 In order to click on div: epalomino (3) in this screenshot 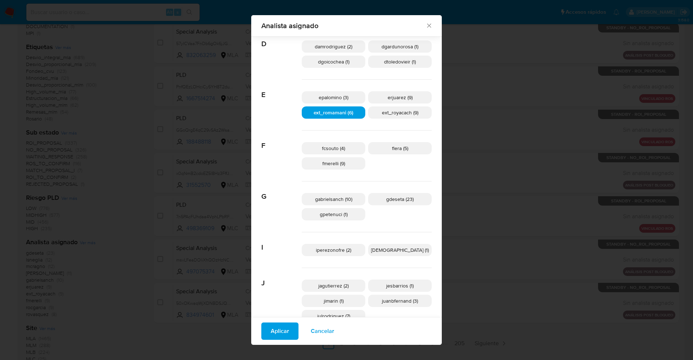, I will do `click(334, 97)`.